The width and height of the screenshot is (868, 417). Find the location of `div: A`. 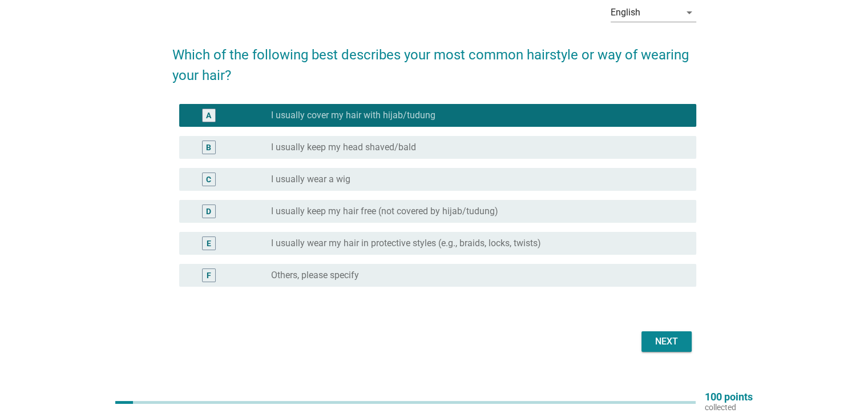

div: A is located at coordinates (208, 115).